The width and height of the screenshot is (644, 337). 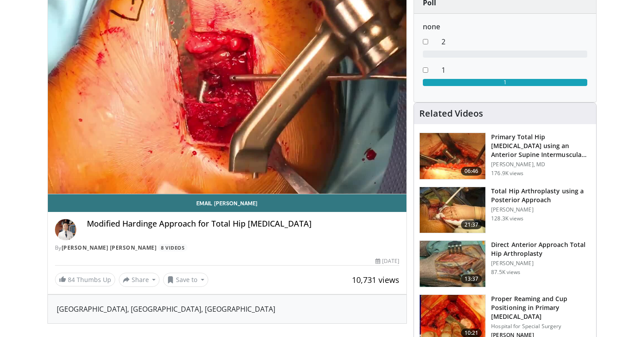 What do you see at coordinates (541, 326) in the screenshot?
I see `p: Hospital for Special Surgery` at bounding box center [541, 326].